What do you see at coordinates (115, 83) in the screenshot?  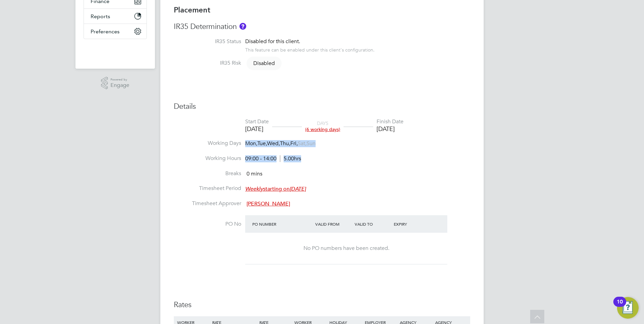 I see `a: Powered byEngage` at bounding box center [115, 83].